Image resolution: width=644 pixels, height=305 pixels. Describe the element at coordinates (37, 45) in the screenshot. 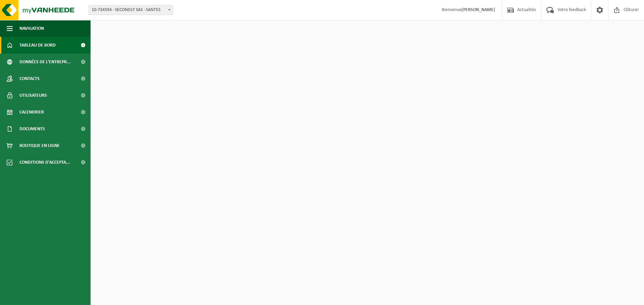

I see `span: Tableau de bord` at that location.